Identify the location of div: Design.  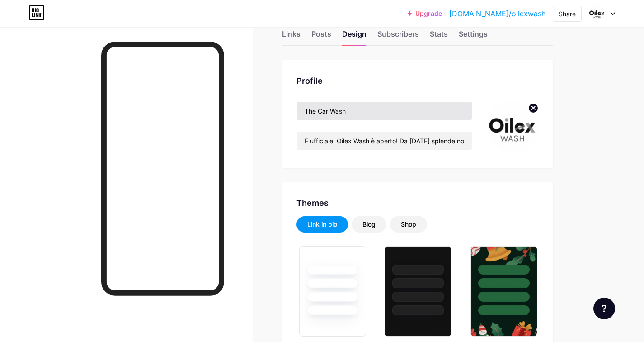
(354, 37).